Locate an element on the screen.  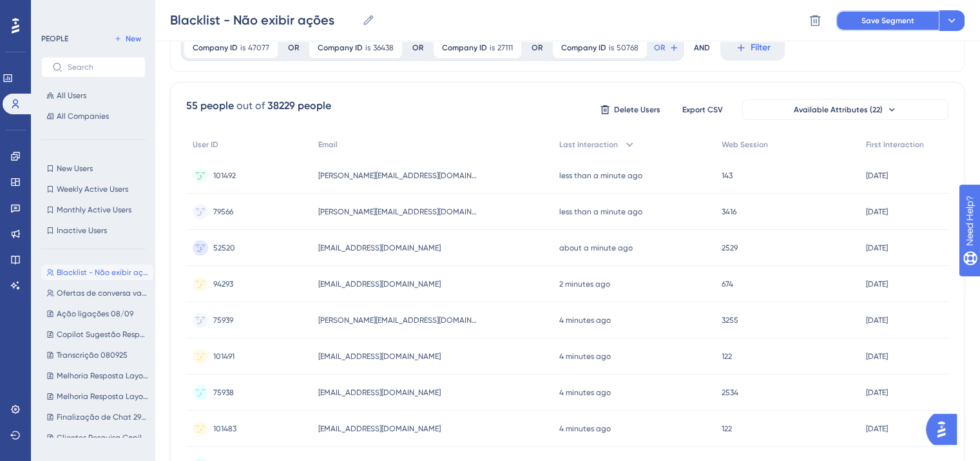
span: Delete Users is located at coordinates (637, 109).